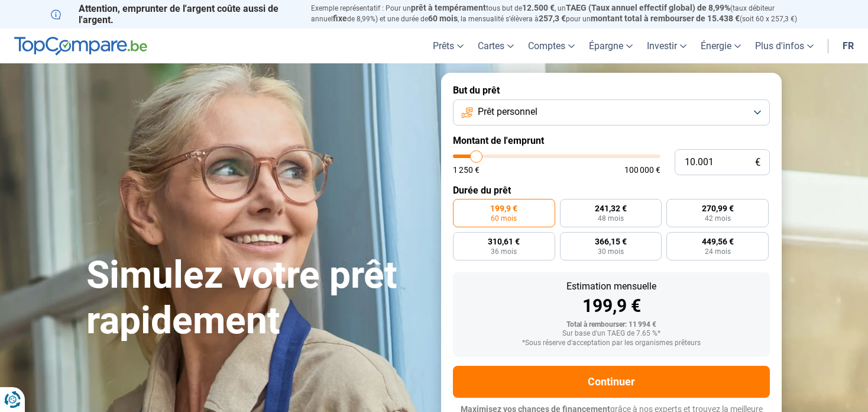  I want to click on span: montant total à rembourser de 15.438 €, so click(665, 18).